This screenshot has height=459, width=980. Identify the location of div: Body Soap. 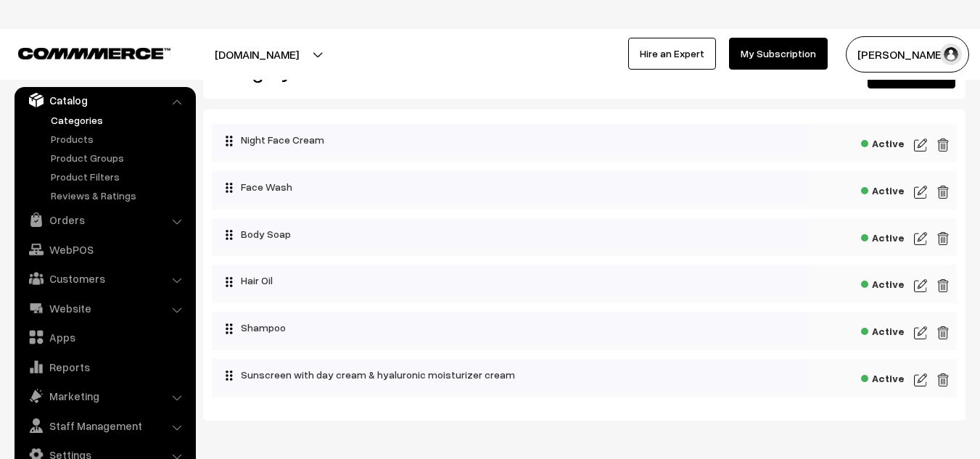
(510, 234).